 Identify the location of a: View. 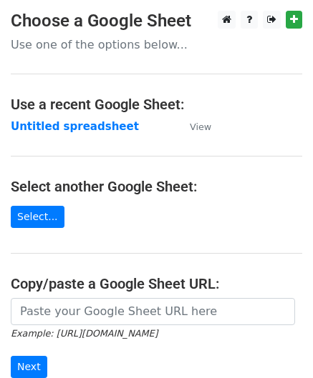
(193, 127).